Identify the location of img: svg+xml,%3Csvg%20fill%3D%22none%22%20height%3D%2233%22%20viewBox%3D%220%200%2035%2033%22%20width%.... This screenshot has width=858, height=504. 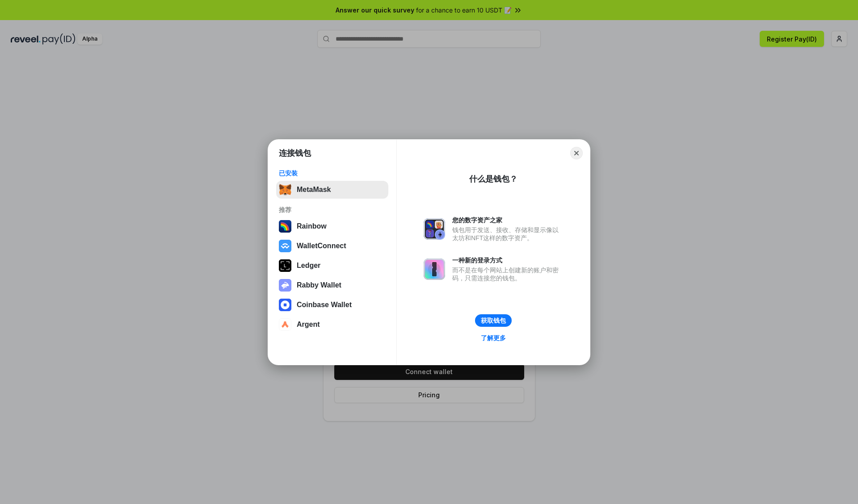
(285, 190).